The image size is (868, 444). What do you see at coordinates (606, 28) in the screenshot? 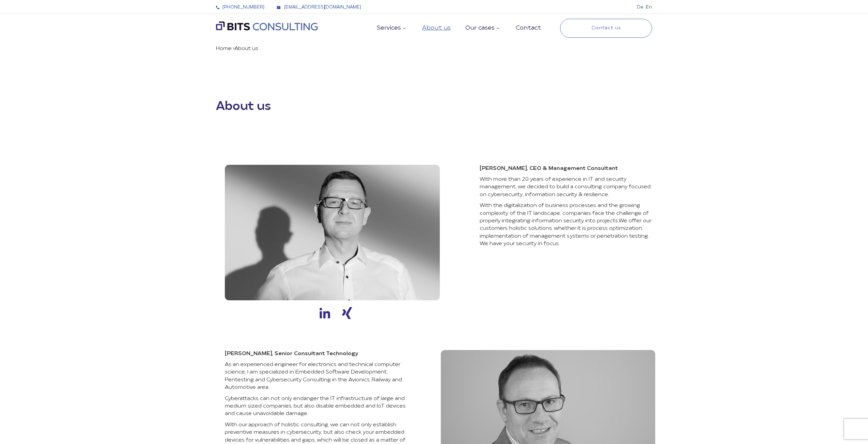
I see `a: Contact us` at bounding box center [606, 28].